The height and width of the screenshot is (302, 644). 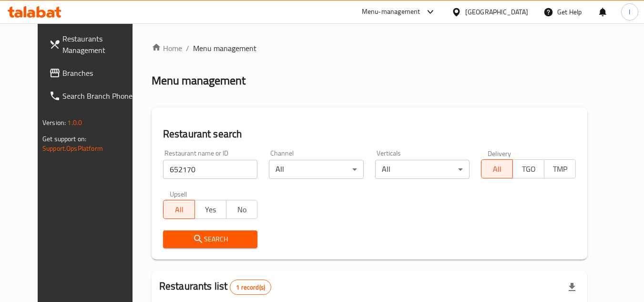 What do you see at coordinates (100, 73) in the screenshot?
I see `span: Branches` at bounding box center [100, 73].